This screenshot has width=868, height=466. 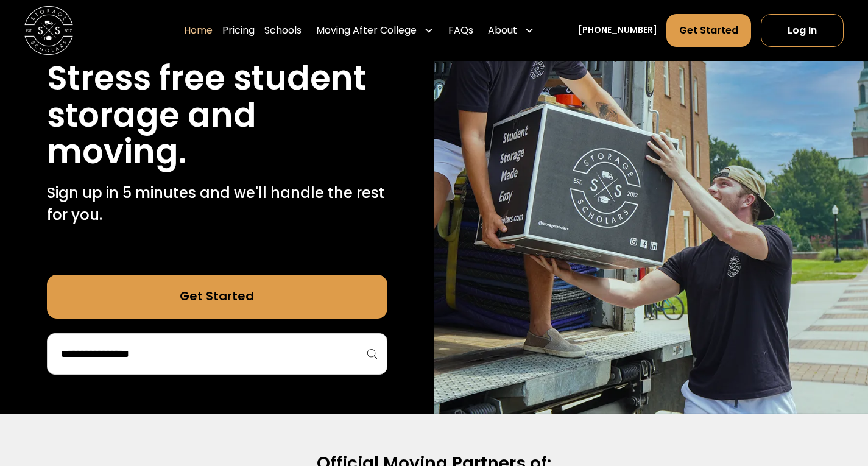 I want to click on a: home, so click(x=49, y=31).